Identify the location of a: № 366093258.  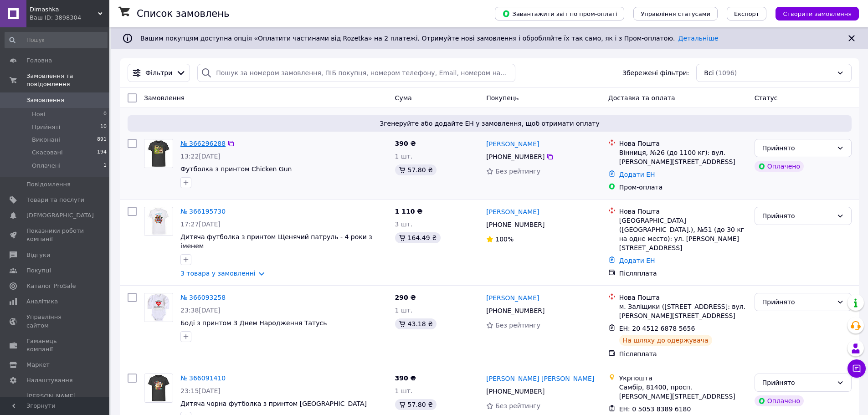
(202, 298).